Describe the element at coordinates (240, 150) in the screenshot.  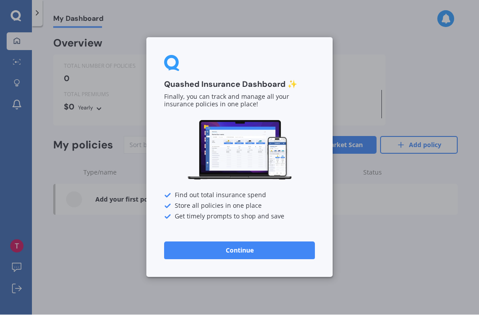
I see `img: Dashboard` at that location.